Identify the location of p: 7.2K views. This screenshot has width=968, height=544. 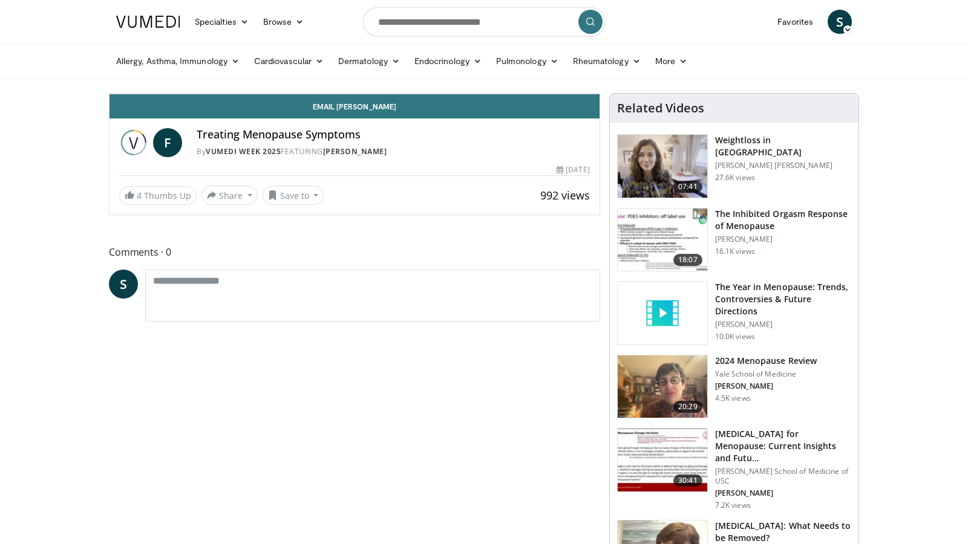
(732, 506).